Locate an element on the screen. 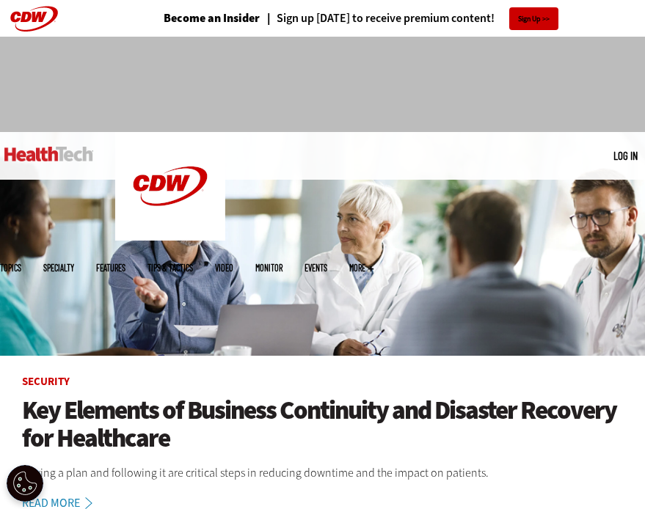 The height and width of the screenshot is (509, 645). span: More is located at coordinates (361, 268).